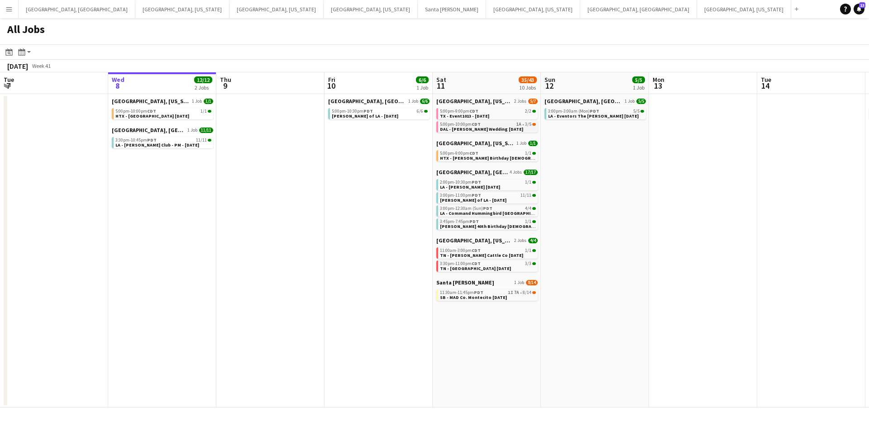 This screenshot has width=869, height=431. What do you see at coordinates (474, 240) in the screenshot?
I see `span: Nashville, Tennessee` at bounding box center [474, 240].